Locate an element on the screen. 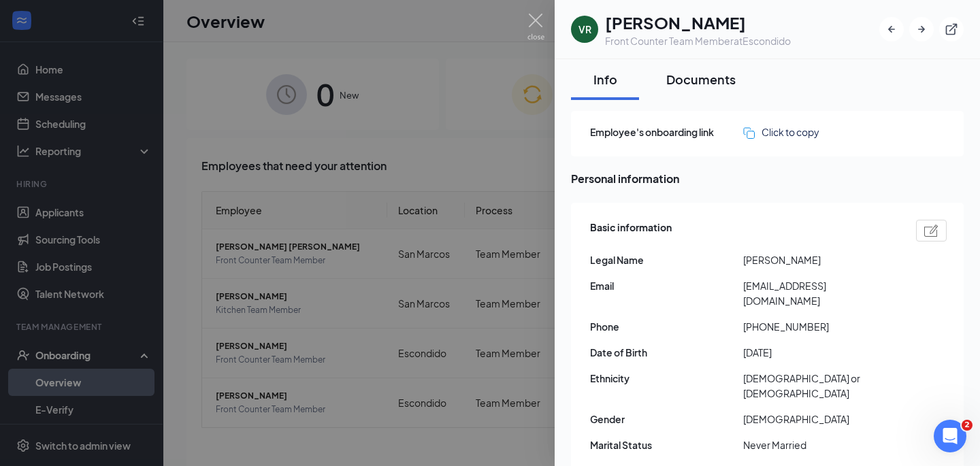  span: Gender is located at coordinates (667, 420).